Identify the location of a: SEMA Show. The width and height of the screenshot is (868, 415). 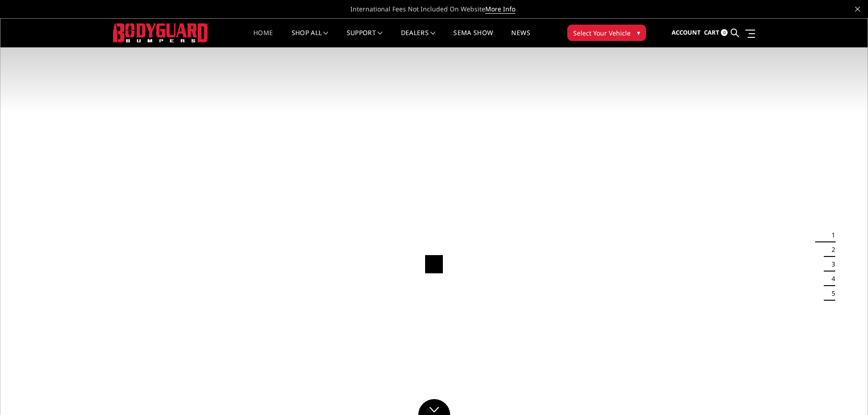
(473, 39).